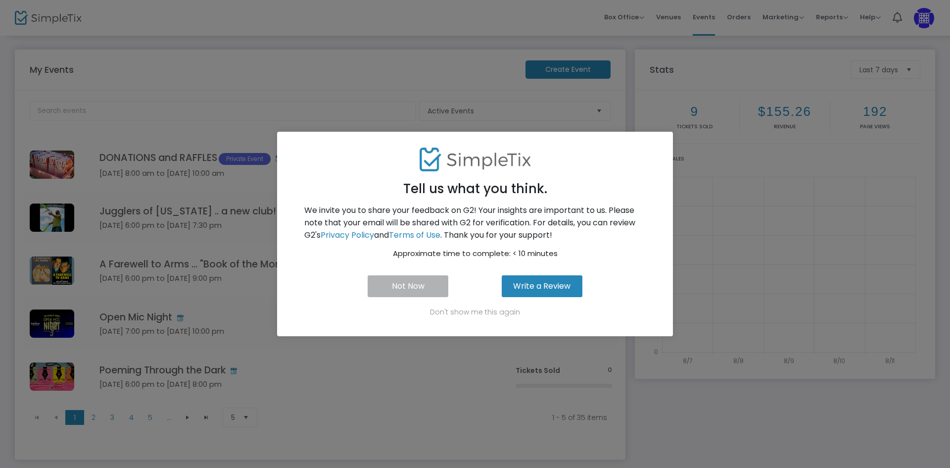 The height and width of the screenshot is (468, 950). I want to click on button: Write a Review, so click(542, 286).